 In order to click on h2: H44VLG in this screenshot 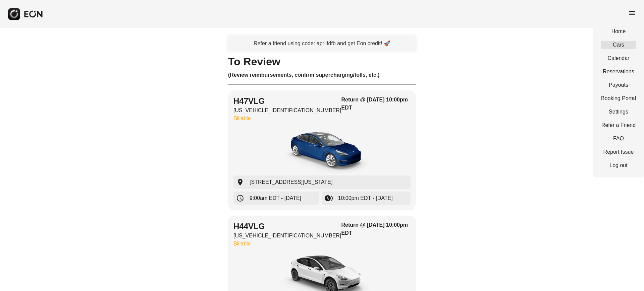, I will do `click(287, 226)`.